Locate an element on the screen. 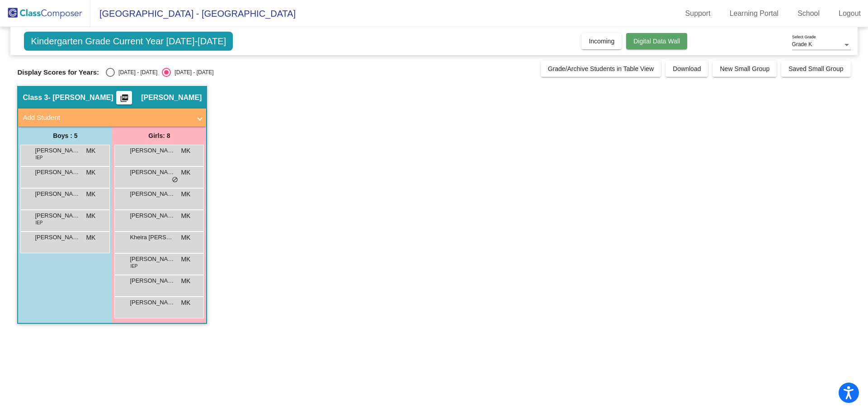 The height and width of the screenshot is (412, 868). span: Grade K is located at coordinates (802, 44).